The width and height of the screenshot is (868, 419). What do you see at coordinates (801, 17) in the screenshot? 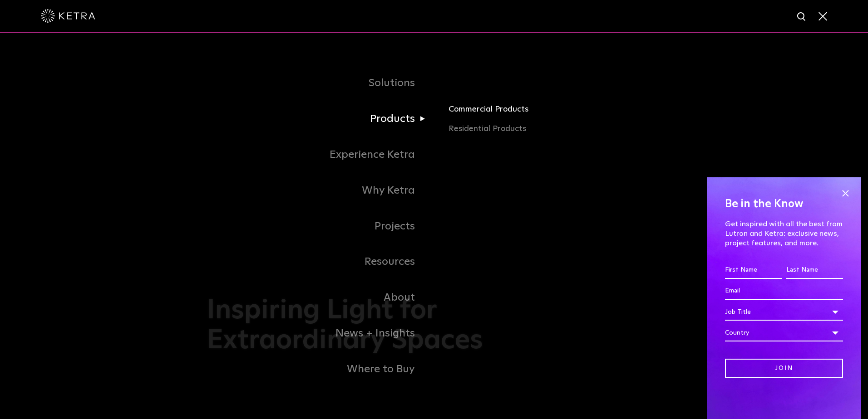
I see `img: search icon` at bounding box center [801, 17].